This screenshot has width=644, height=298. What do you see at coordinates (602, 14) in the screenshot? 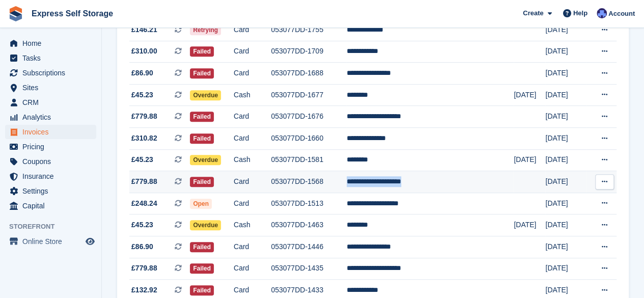
I see `img: Vahnika Batchu` at bounding box center [602, 14].